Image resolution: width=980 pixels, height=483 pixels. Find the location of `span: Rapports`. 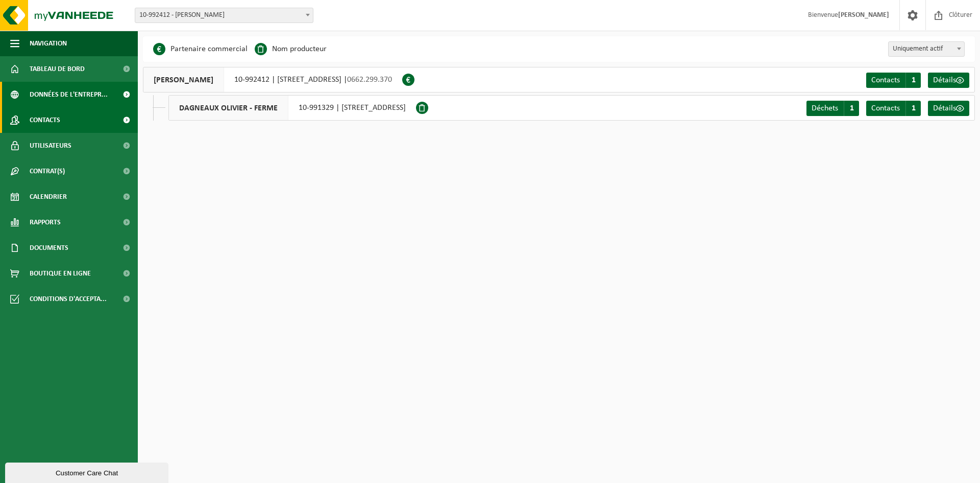

span: Rapports is located at coordinates (45, 222).